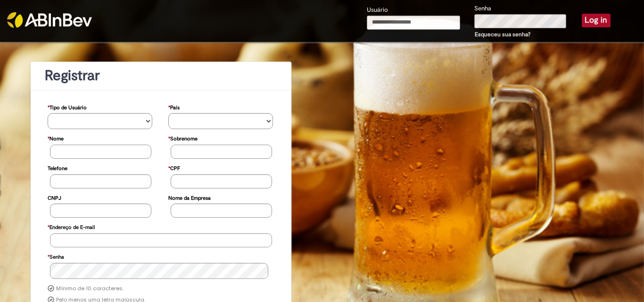 The width and height of the screenshot is (644, 302). What do you see at coordinates (55, 138) in the screenshot?
I see `label: Nome` at bounding box center [55, 138].